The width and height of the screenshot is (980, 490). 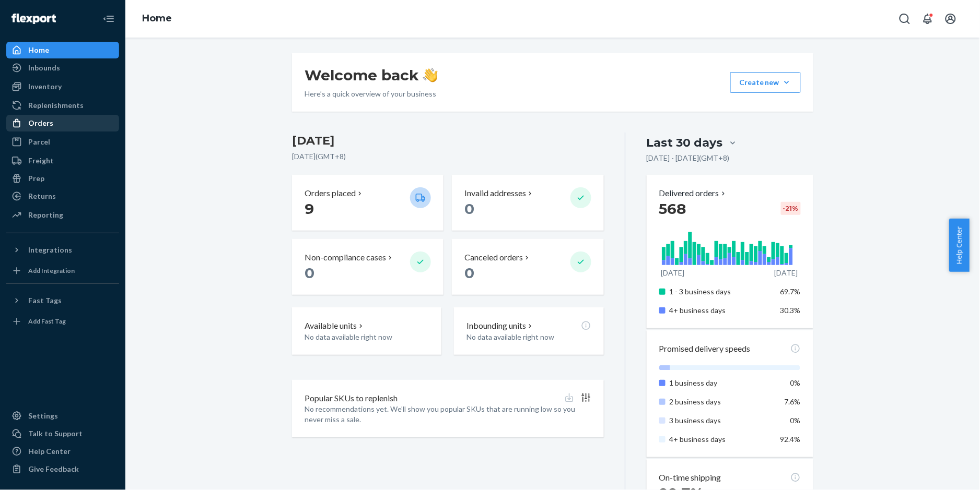 I want to click on a: Settings, so click(x=62, y=416).